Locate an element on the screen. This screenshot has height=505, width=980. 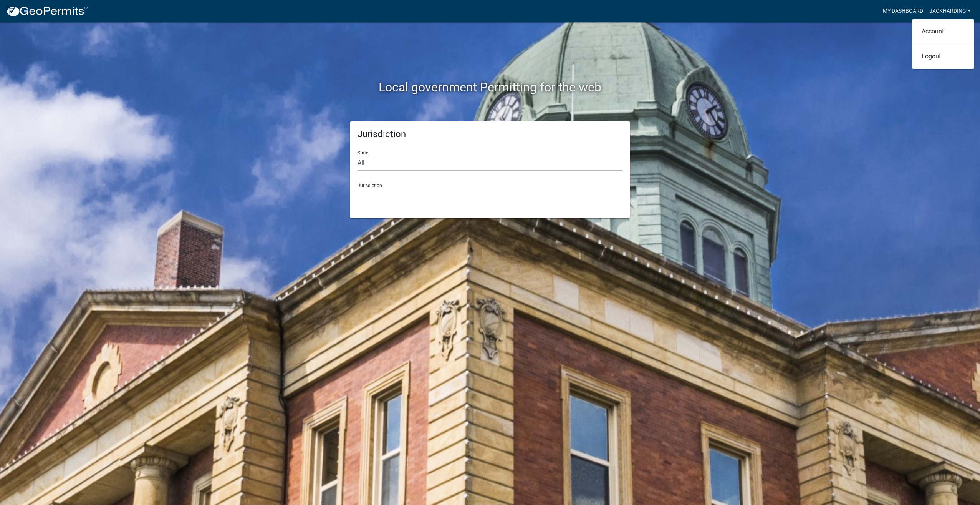
h2: Local government Permitting for the web is located at coordinates (490, 88).